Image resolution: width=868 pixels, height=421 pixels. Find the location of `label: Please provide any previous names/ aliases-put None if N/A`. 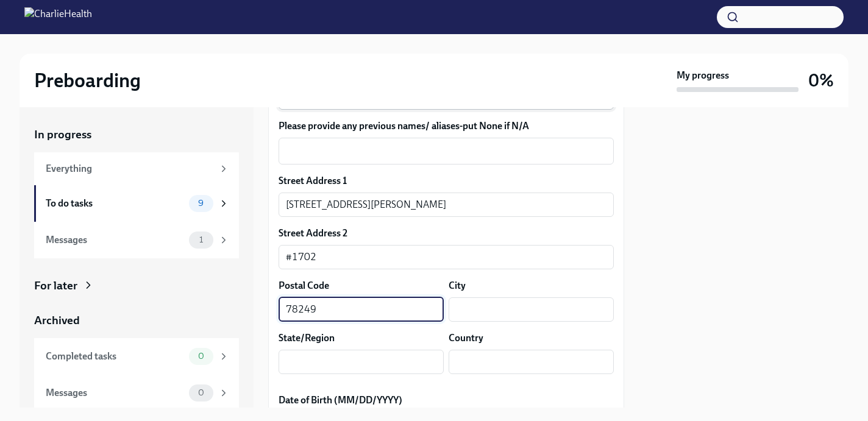

label: Please provide any previous names/ aliases-put None if N/A is located at coordinates (446, 126).